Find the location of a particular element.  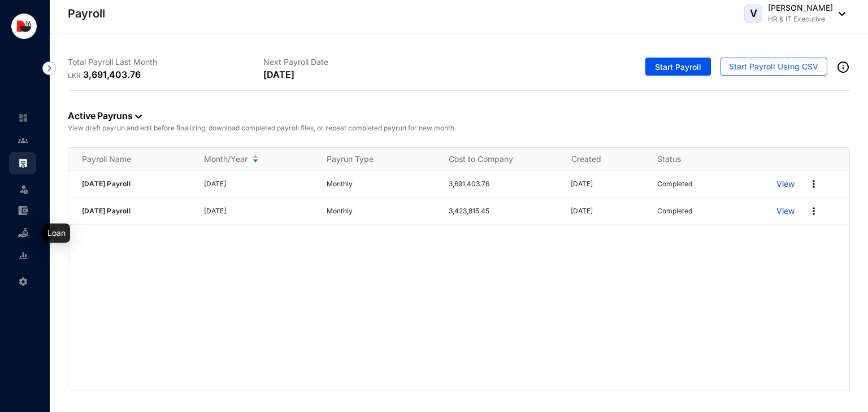

th: Created is located at coordinates (600, 159).